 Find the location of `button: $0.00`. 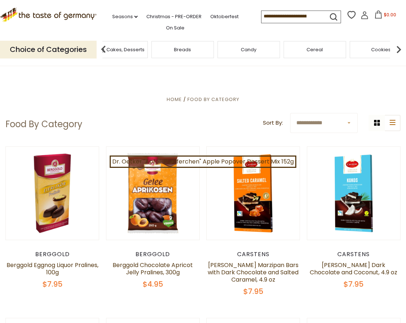

button: $0.00 is located at coordinates (385, 16).